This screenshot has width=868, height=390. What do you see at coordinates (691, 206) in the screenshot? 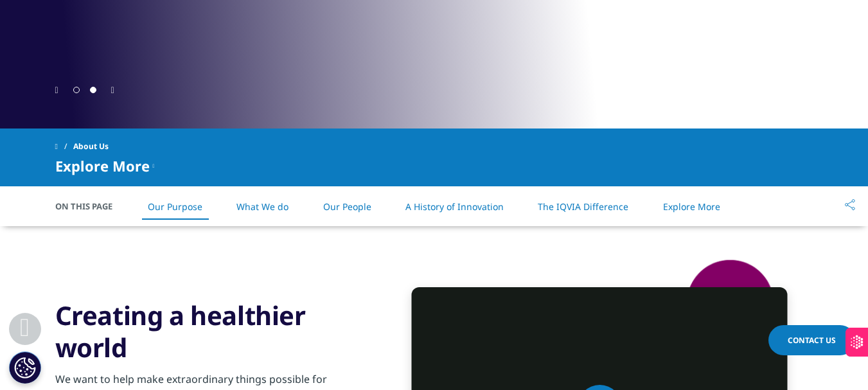
I see `a: Explore More` at bounding box center [691, 206].